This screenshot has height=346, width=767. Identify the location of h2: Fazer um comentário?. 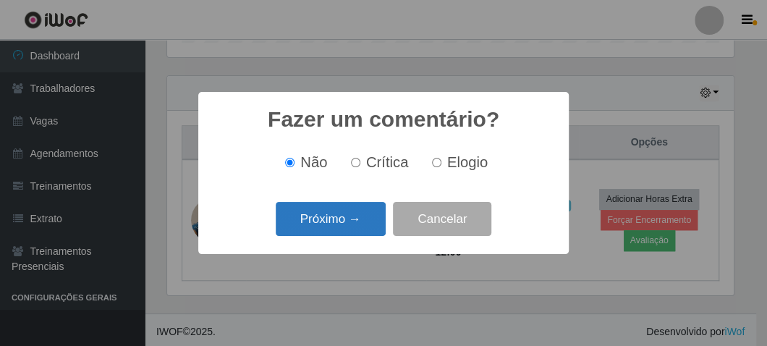
(384, 119).